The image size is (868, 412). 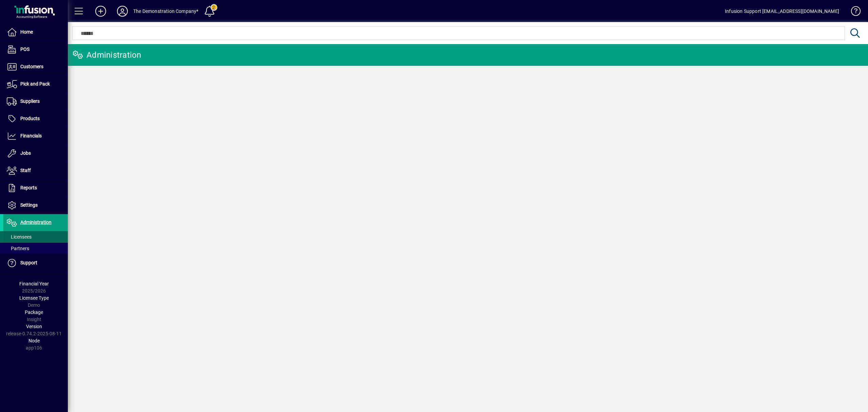 I want to click on a: Partners, so click(x=35, y=249).